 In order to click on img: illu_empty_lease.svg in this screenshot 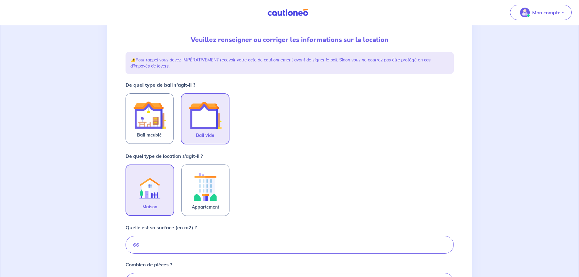, I will do `click(205, 115)`.